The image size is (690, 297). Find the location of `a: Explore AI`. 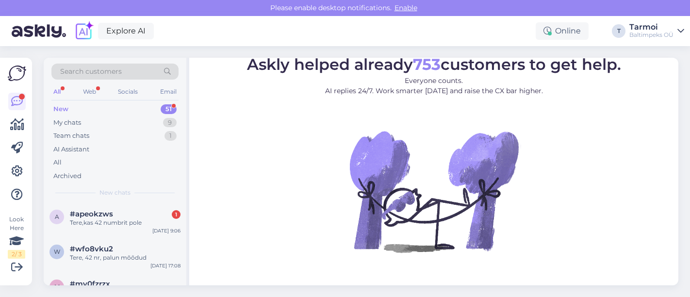

a: Explore AI is located at coordinates (126, 31).